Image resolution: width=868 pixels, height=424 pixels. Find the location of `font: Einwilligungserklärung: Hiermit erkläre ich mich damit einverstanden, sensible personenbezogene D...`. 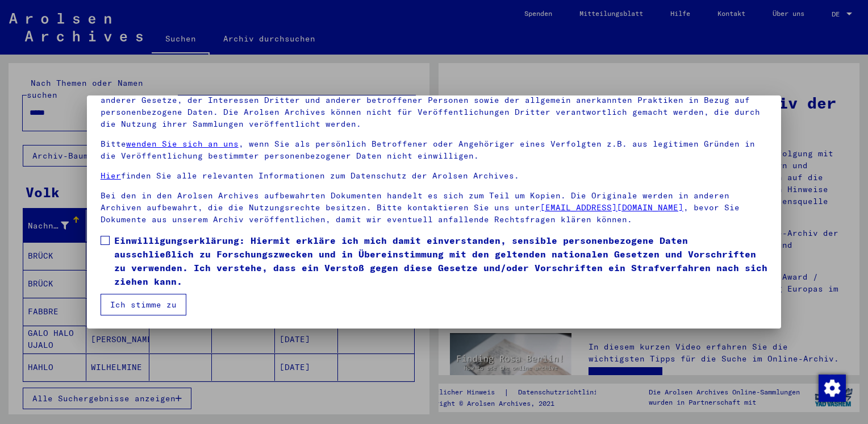

font: Einwilligungserklärung: Hiermit erkläre ich mich damit einverstanden, sensible personenbezogene D... is located at coordinates (441, 261).